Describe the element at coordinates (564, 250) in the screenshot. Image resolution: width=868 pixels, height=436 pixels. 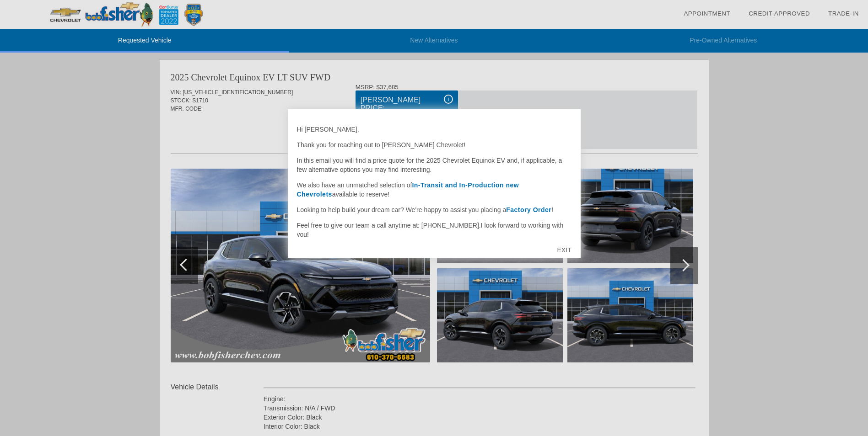
I see `div: EXIT` at that location.